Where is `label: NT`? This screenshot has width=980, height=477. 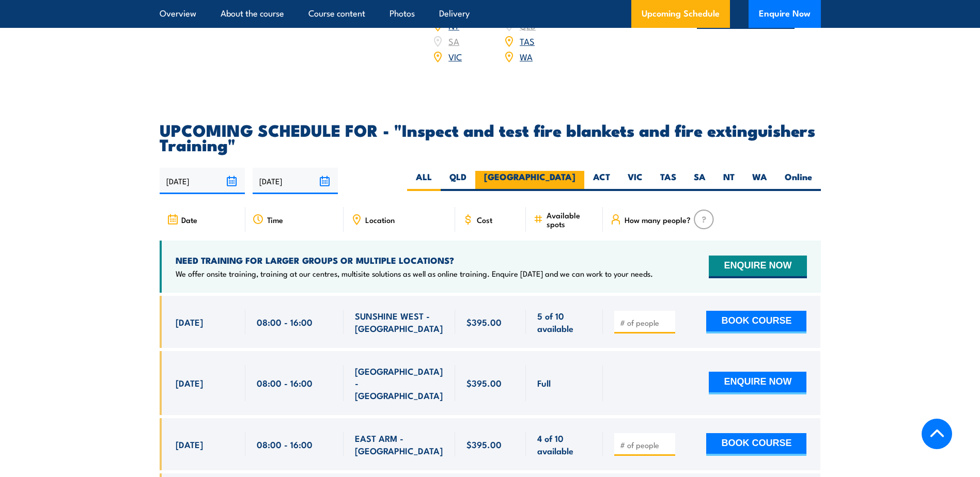
label: NT is located at coordinates (729, 181).